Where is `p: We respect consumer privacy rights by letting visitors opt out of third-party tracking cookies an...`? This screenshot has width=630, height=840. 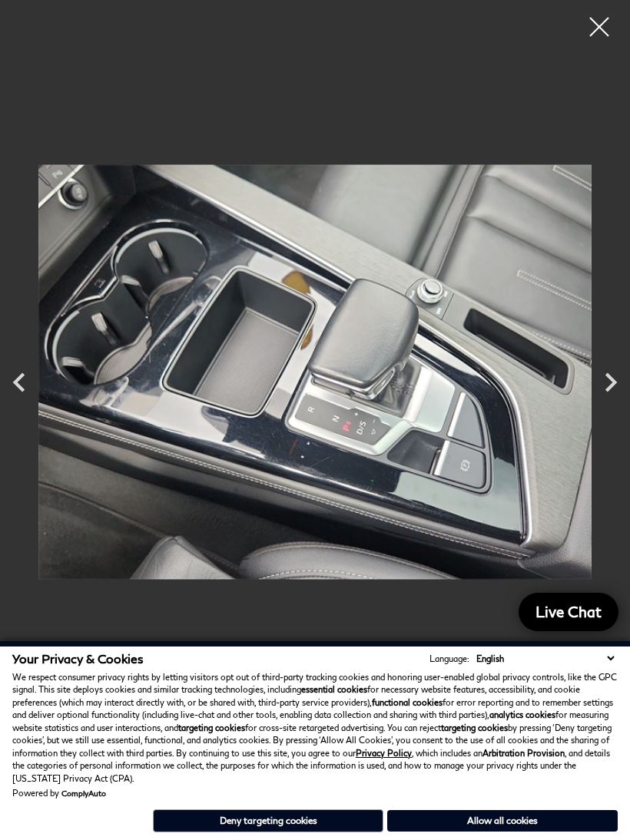
p: We respect consumer privacy rights by letting visitors opt out of third-party tracking cookies an... is located at coordinates (315, 728).